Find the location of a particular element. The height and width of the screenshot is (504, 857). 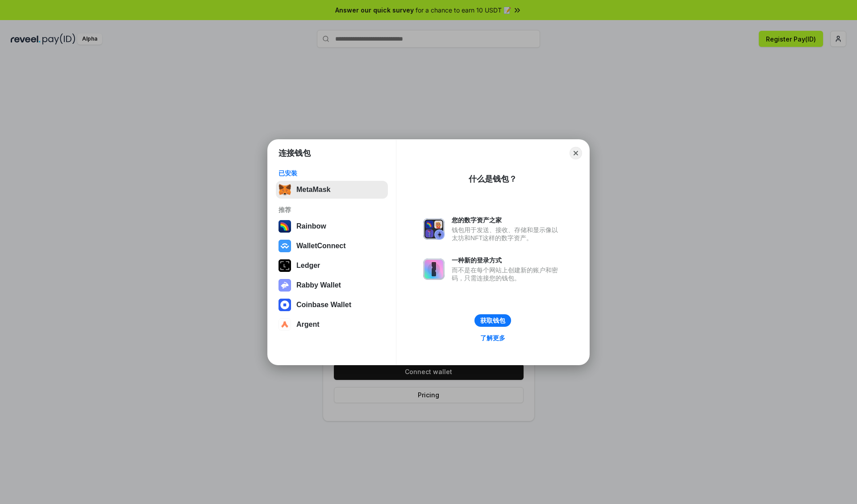

button: Rainbow is located at coordinates (331, 226).